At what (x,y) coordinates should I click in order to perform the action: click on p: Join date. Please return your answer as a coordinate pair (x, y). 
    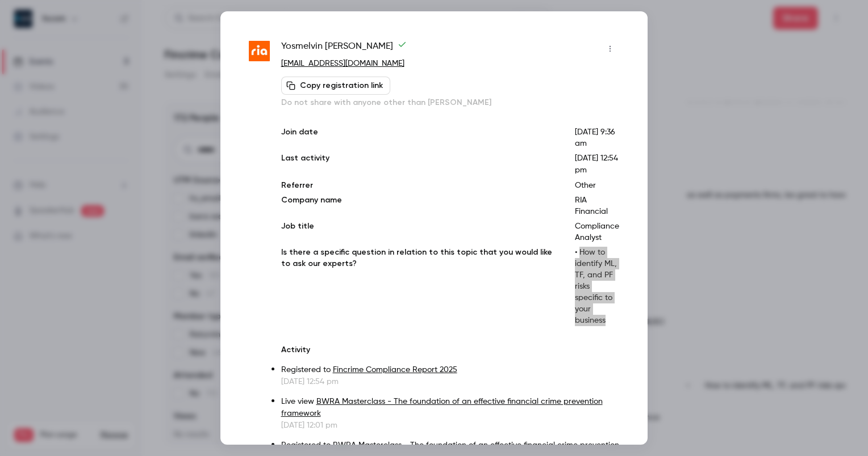
    Looking at the image, I should click on (419, 138).